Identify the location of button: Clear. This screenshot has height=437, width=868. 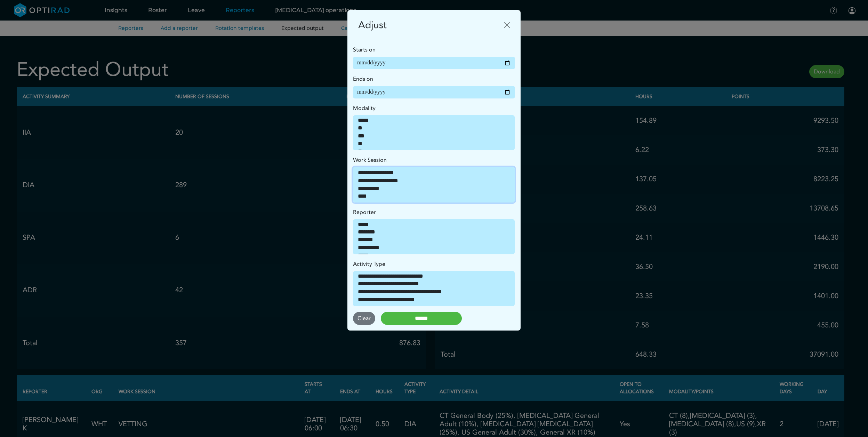
(364, 319).